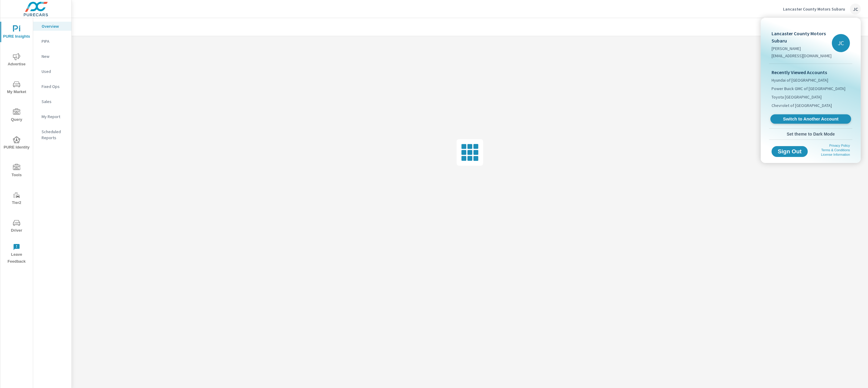 The width and height of the screenshot is (868, 388). What do you see at coordinates (802, 37) in the screenshot?
I see `p: Lancaster County Motors Subaru` at bounding box center [802, 37].